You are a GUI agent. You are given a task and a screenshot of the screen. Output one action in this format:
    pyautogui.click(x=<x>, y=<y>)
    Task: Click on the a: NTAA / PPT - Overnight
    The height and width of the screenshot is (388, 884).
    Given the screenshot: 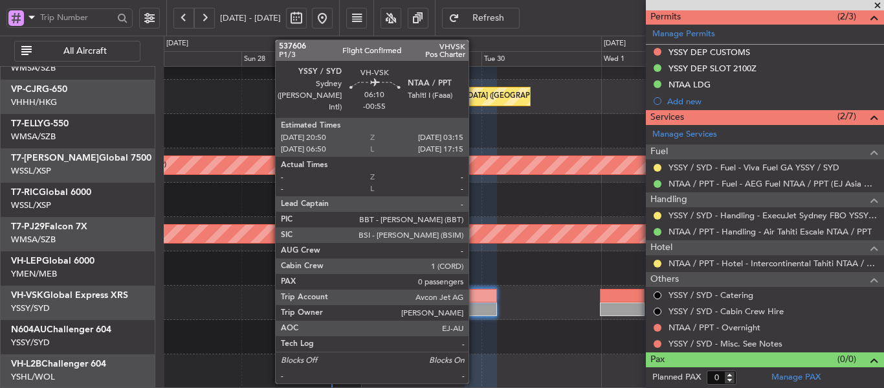 What is the action you would take?
    pyautogui.click(x=715, y=327)
    